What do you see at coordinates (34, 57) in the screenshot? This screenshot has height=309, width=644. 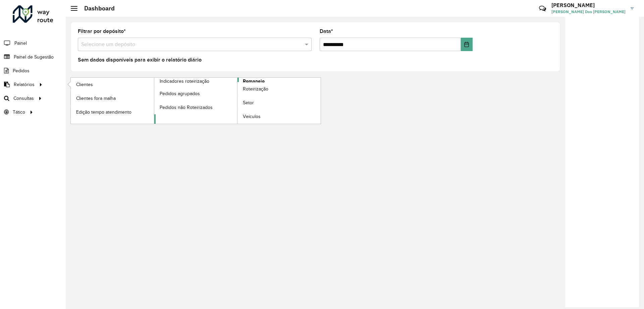 I see `span: Painel de Sugestão` at bounding box center [34, 57].